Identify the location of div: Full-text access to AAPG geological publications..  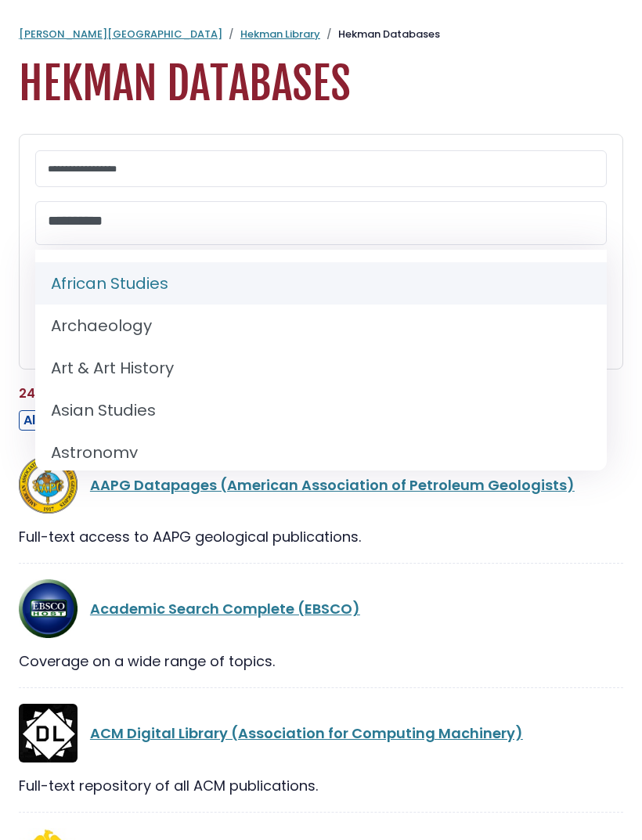
(321, 536).